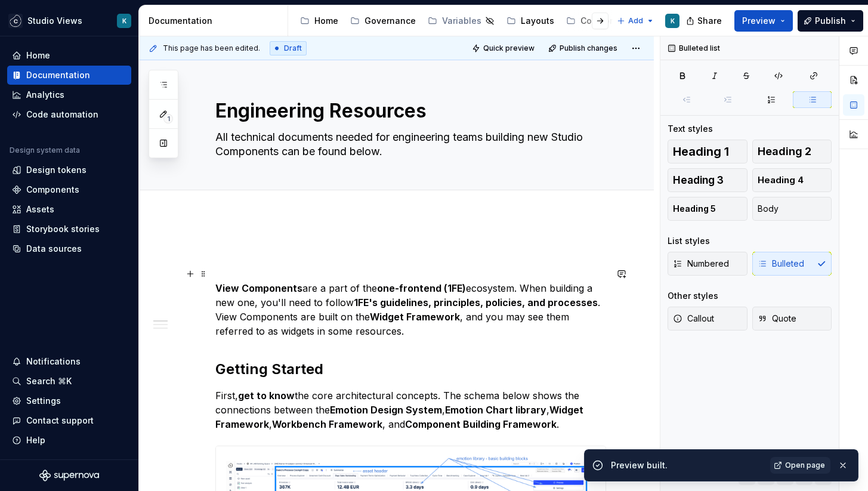 The height and width of the screenshot is (491, 868). What do you see at coordinates (69, 75) in the screenshot?
I see `a: Documentation` at bounding box center [69, 75].